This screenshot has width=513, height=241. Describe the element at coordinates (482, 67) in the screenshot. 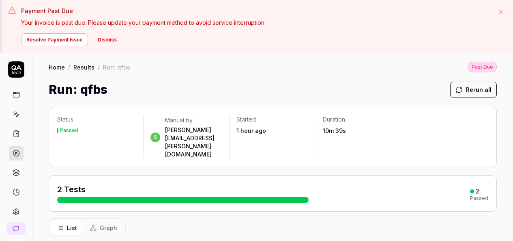

I see `a: Past Due` at that location.